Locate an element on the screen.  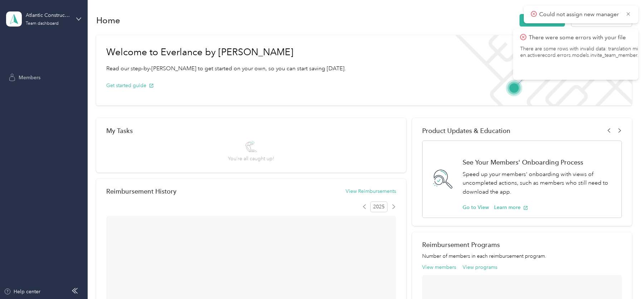
img: Welcome to everlance is located at coordinates (539, 70).